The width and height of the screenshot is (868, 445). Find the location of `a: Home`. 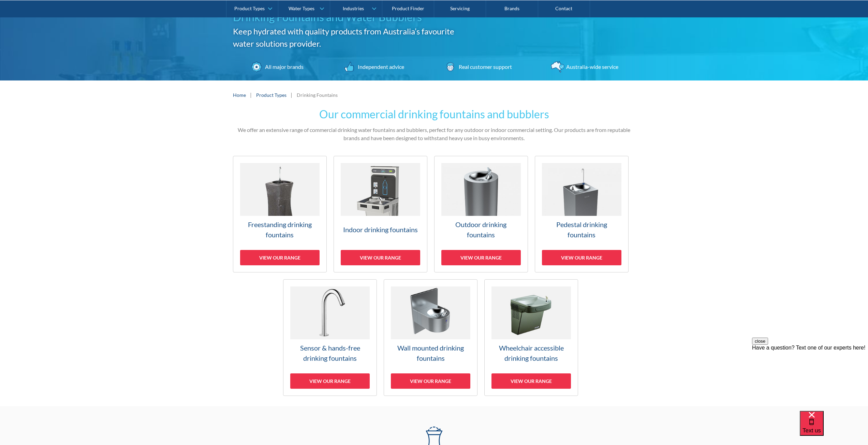

a: Home is located at coordinates (239, 95).